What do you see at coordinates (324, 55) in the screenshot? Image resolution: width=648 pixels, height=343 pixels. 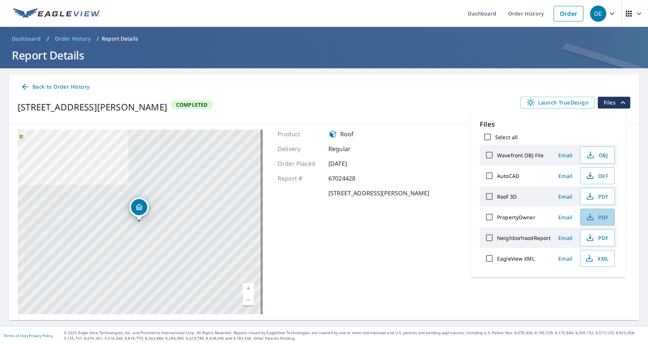 I see `h1: Report Details` at bounding box center [324, 55].